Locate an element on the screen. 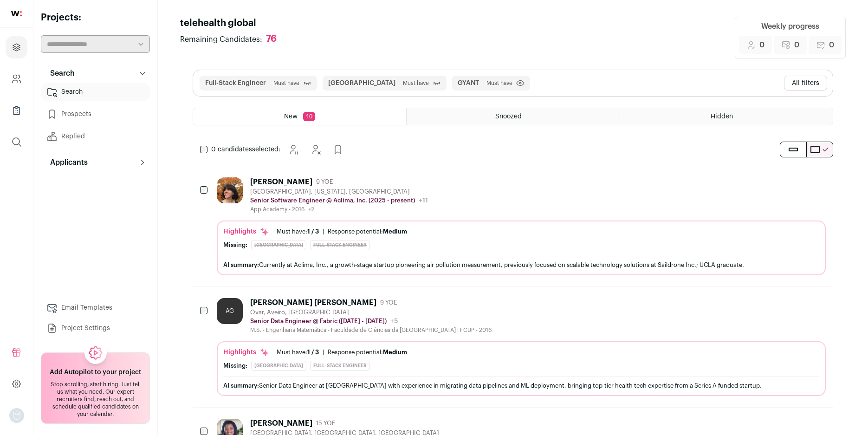  button: GYANT is located at coordinates (468, 83).